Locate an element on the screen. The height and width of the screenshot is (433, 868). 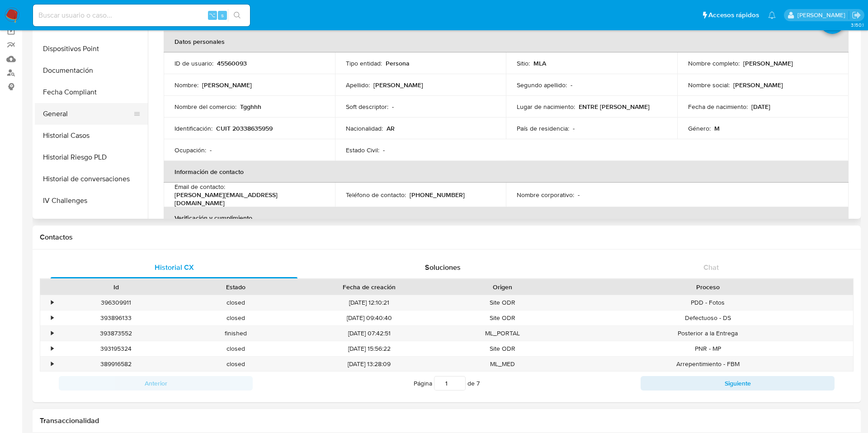
span: 7 is located at coordinates (478, 383).